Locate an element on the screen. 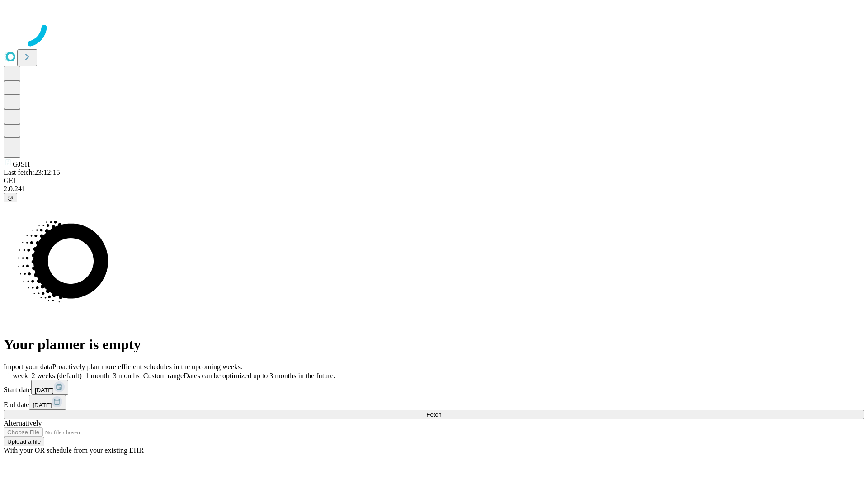  span: Custom range is located at coordinates (163, 376).